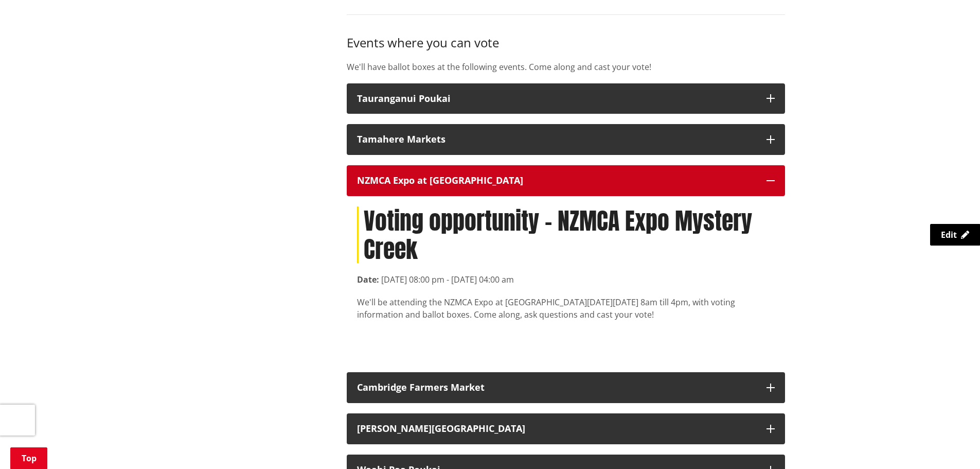 This screenshot has height=469, width=980. What do you see at coordinates (566, 66) in the screenshot?
I see `p: We'll have ballot boxes at the following events. Come along and cast your vote!` at bounding box center [566, 66].